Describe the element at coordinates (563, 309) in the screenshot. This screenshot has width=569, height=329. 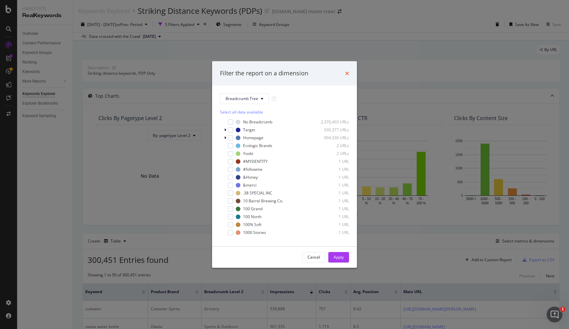
I see `span: 1` at that location.